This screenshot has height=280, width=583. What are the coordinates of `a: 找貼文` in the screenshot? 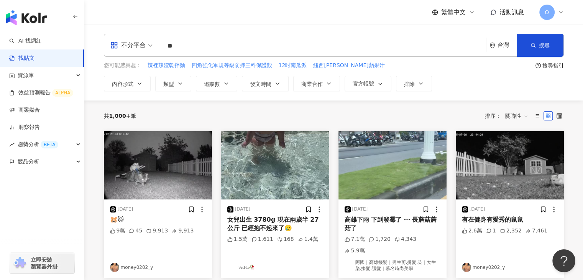 It's located at (22, 58).